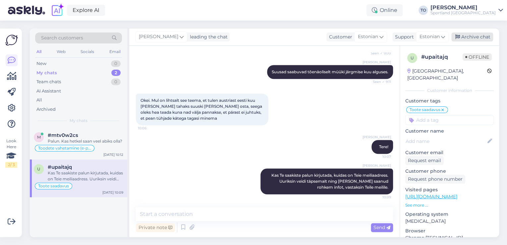 Image resolution: width=507 pixels, height=245 pixels. I want to click on span: Tere!, so click(384, 146).